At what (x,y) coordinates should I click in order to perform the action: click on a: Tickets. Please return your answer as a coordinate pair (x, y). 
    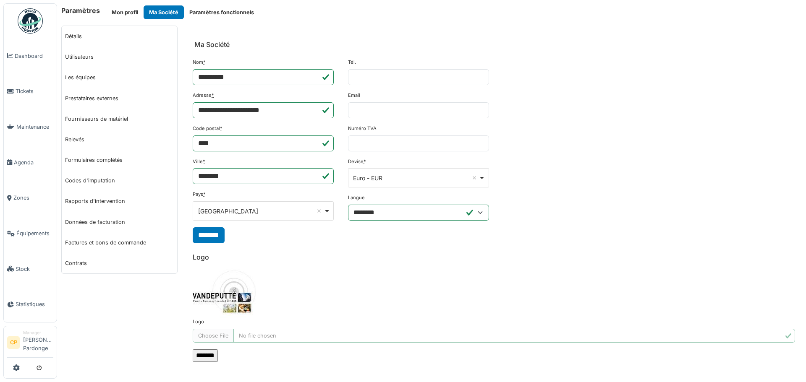
    Looking at the image, I should click on (30, 92).